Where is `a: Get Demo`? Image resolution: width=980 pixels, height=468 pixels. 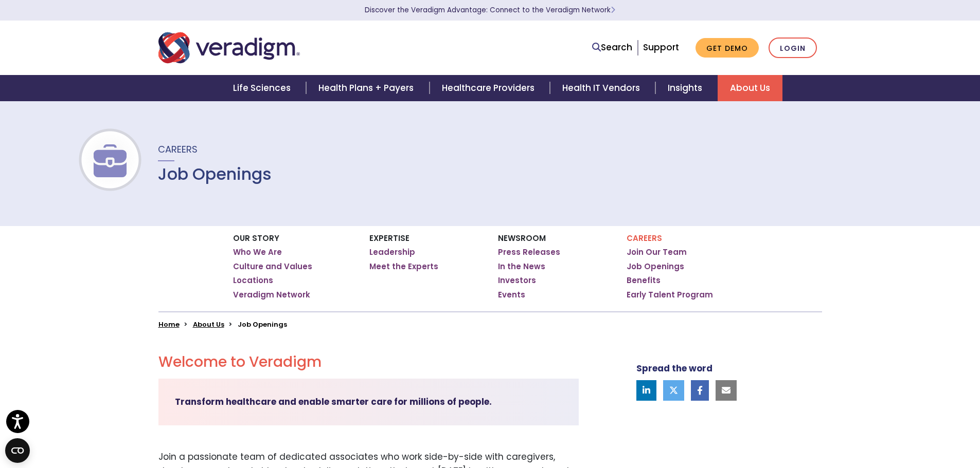
a: Get Demo is located at coordinates (727, 48).